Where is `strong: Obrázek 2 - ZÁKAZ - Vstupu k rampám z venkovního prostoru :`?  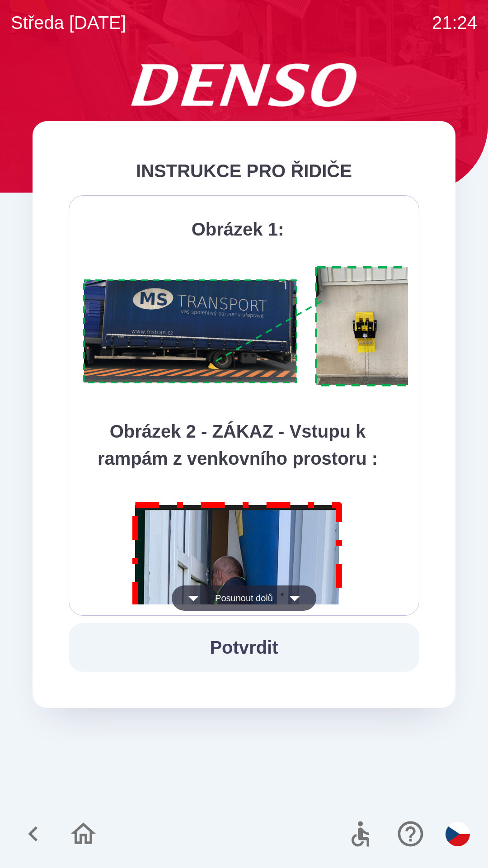 strong: Obrázek 2 - ZÁKAZ - Vstupu k rampám z venkovního prostoru : is located at coordinates (238, 445).